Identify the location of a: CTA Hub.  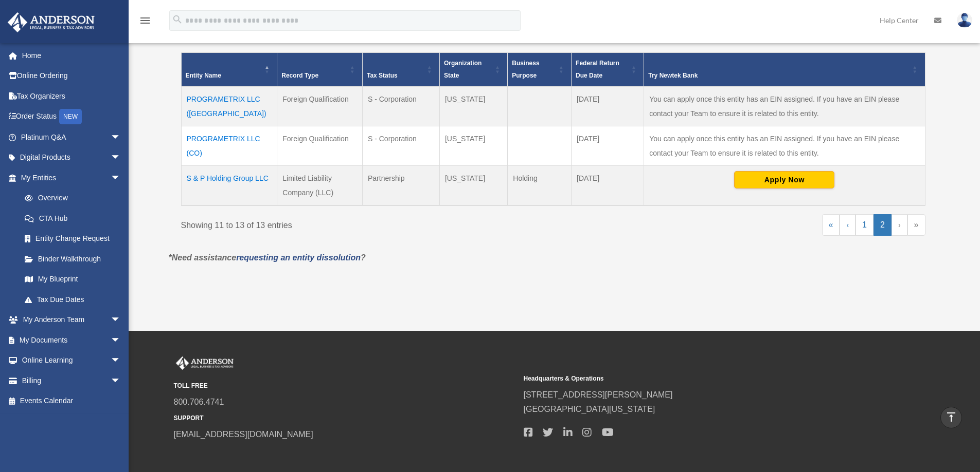
(73, 218).